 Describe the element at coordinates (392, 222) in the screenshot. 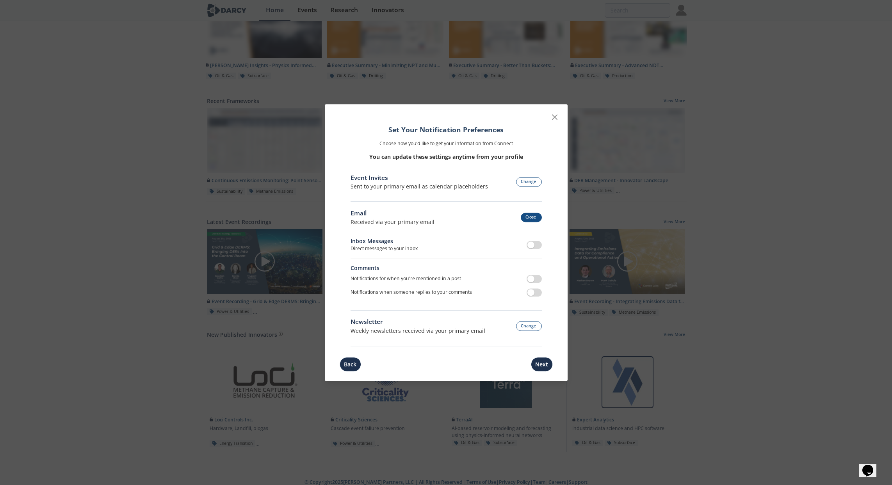

I see `p: Received via your primary email` at that location.